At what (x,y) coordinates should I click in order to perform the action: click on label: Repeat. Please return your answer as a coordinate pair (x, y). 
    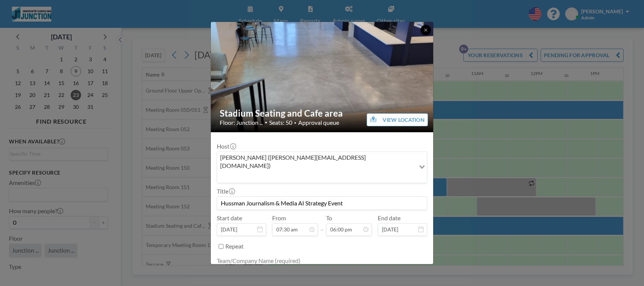
    Looking at the image, I should click on (234, 247).